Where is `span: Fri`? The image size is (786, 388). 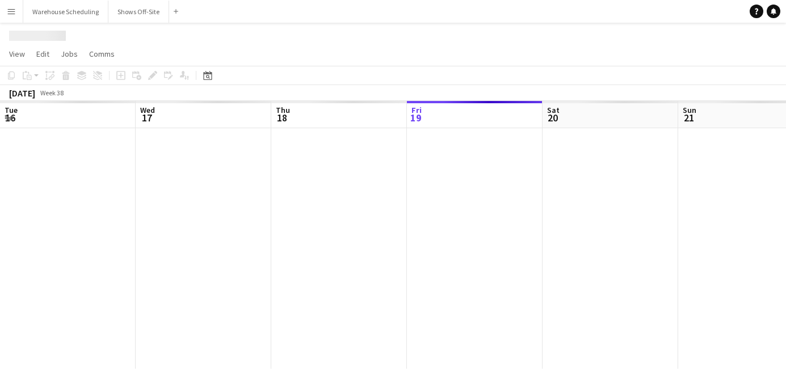 span: Fri is located at coordinates (417, 110).